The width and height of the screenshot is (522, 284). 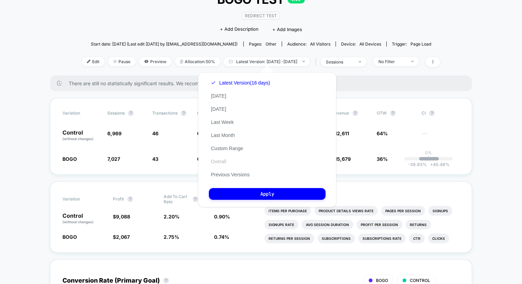 I want to click on span: 6,969, so click(x=114, y=133).